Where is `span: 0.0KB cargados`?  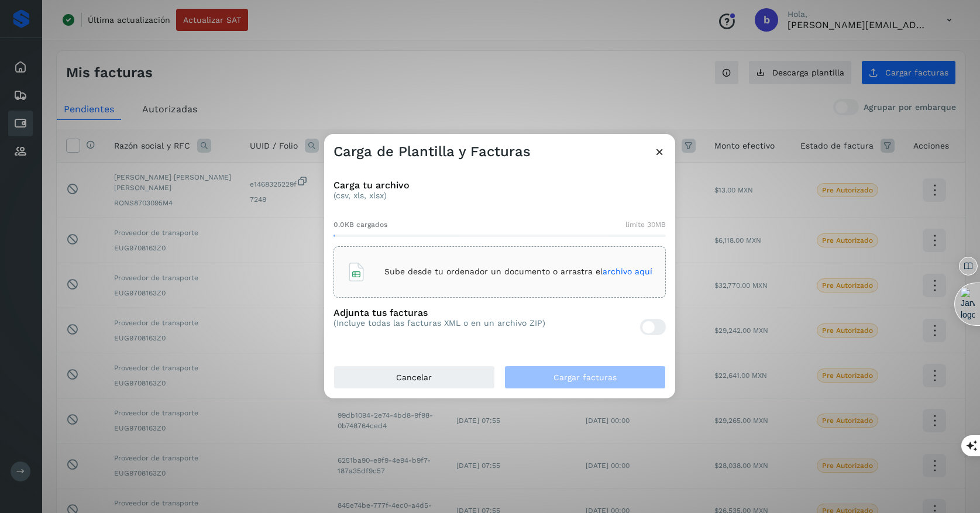
span: 0.0KB cargados is located at coordinates (361, 224).